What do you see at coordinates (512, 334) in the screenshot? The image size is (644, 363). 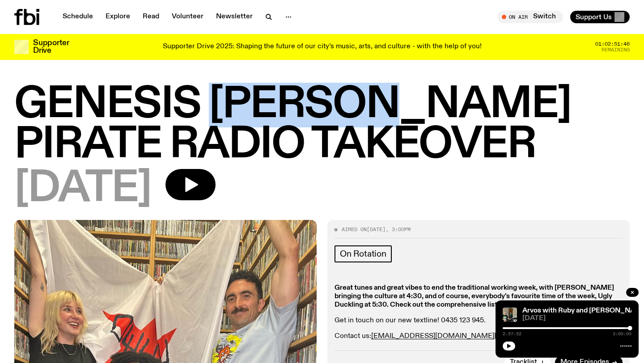 I see `span: 2:57:52` at bounding box center [512, 334].